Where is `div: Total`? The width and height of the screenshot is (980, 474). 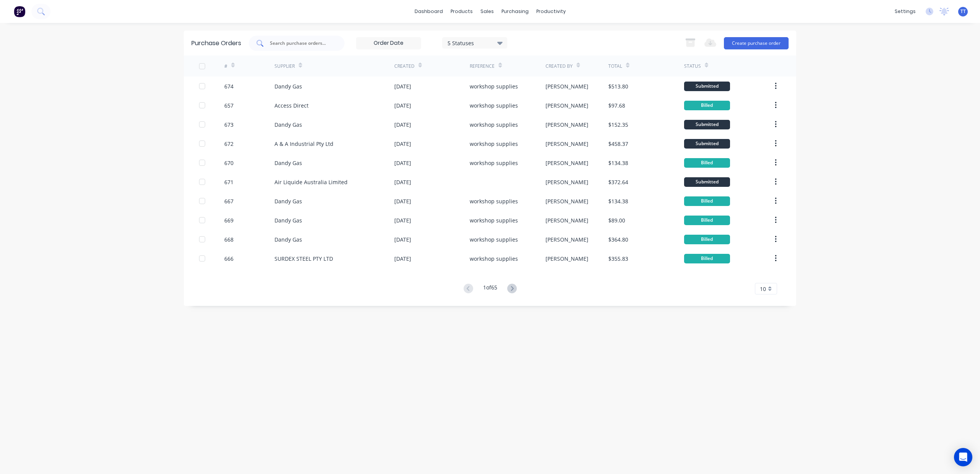 div: Total is located at coordinates (615, 66).